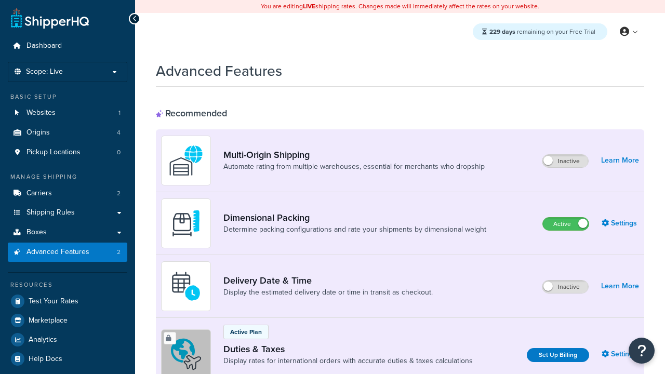  Describe the element at coordinates (191, 113) in the screenshot. I see `div: Recommended` at that location.